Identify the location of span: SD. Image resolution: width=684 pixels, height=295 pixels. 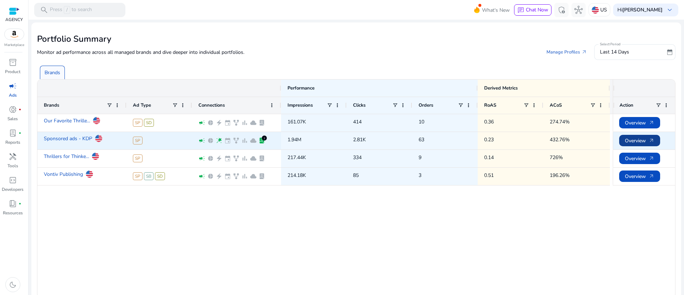
(160, 176).